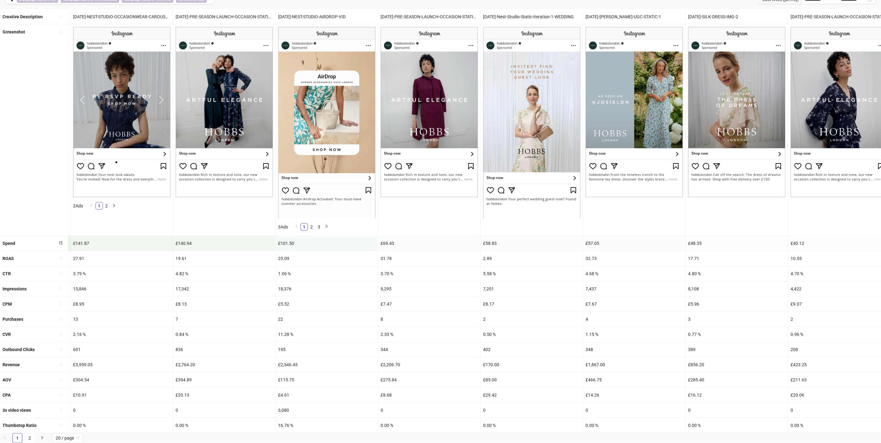 This screenshot has height=443, width=881. What do you see at coordinates (224, 395) in the screenshot?
I see `div: £20.13` at bounding box center [224, 395].